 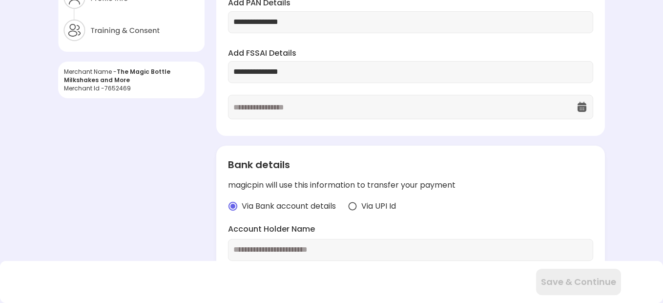 I want to click on label: Account Holder Name, so click(x=411, y=229).